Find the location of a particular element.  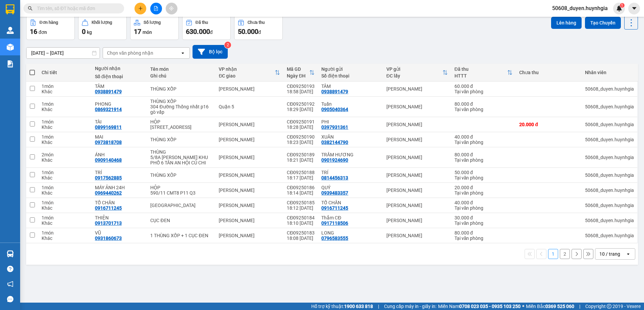

div: THIỆN is located at coordinates (120, 218).